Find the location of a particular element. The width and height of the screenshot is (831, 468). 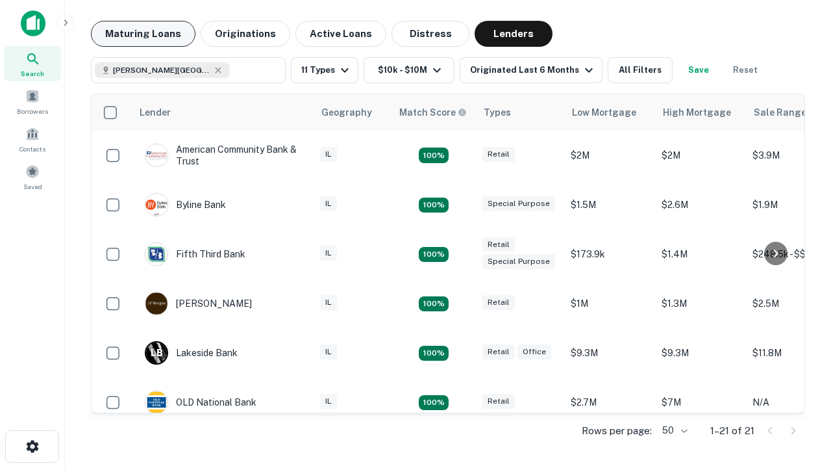

span: Search is located at coordinates (32, 73).